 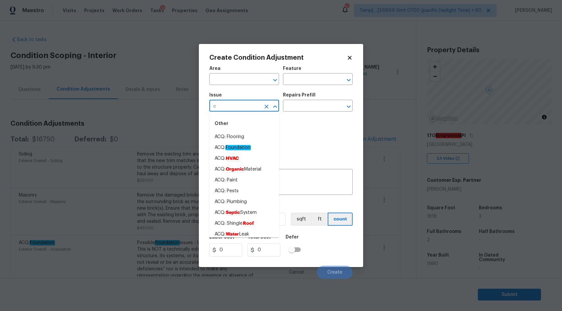 What do you see at coordinates (234, 224) in the screenshot?
I see `span: ACQ: Shingle` at bounding box center [234, 224].